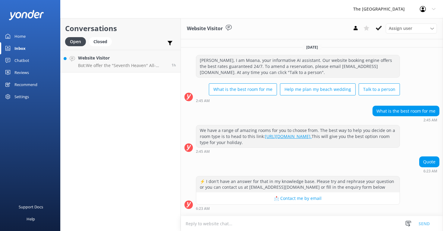 Image resolution: width=443 pixels, height=231 pixels. Describe the element at coordinates (26, 84) in the screenshot. I see `div: Recommend` at that location.